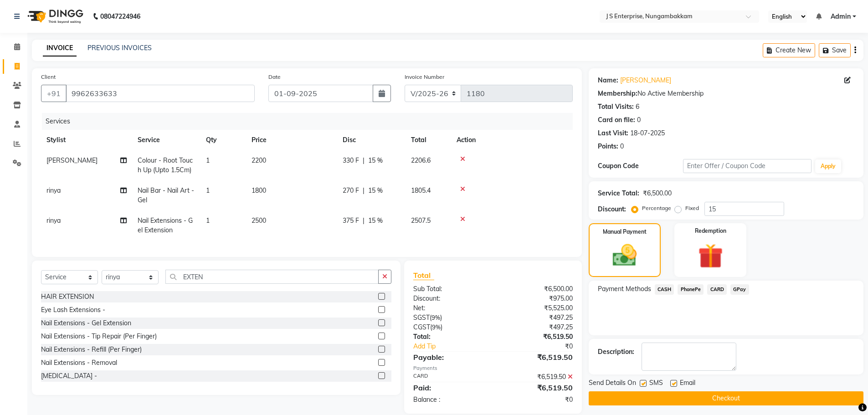 Image resolution: width=868 pixels, height=415 pixels. I want to click on div: HAIR EXTENSION, so click(68, 296).